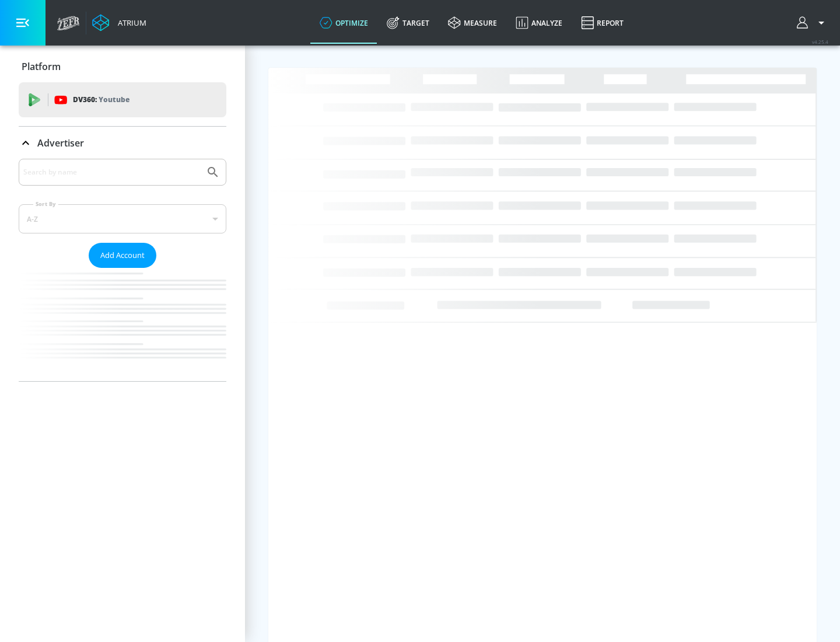  Describe the element at coordinates (344, 23) in the screenshot. I see `a: optimize` at that location.